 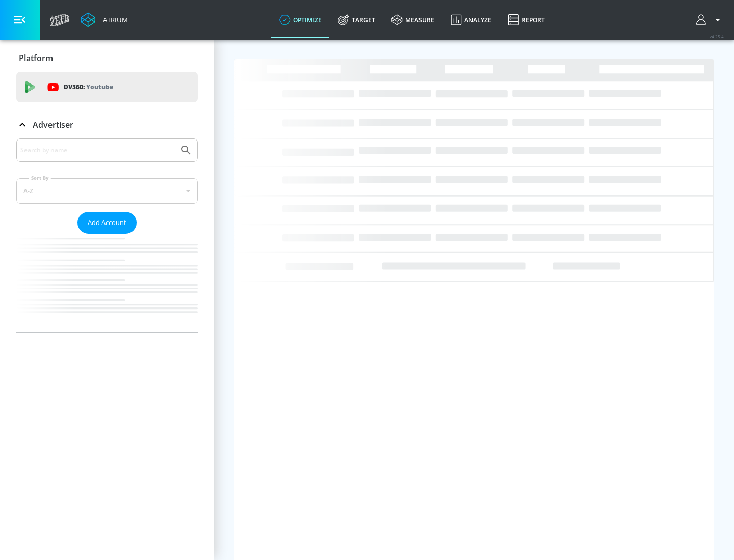 I want to click on label: Sort By, so click(x=40, y=177).